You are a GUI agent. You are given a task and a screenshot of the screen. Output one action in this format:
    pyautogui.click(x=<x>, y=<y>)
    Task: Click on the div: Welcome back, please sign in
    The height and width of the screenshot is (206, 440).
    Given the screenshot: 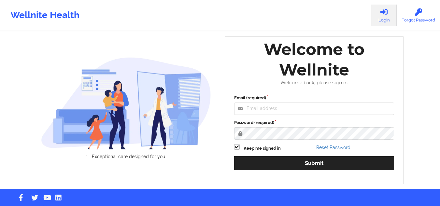 What is the action you would take?
    pyautogui.click(x=315, y=83)
    